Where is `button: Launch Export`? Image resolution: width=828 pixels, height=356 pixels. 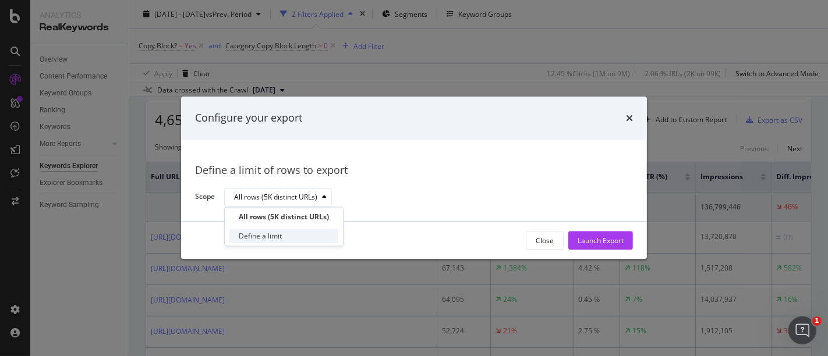 button: Launch Export is located at coordinates (600, 241).